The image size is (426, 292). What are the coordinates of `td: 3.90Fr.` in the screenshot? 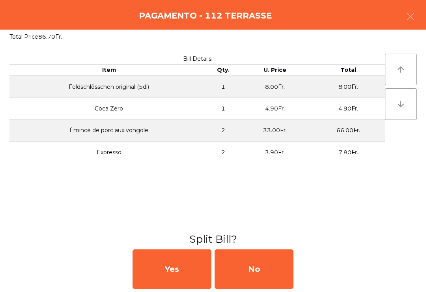 It's located at (275, 152).